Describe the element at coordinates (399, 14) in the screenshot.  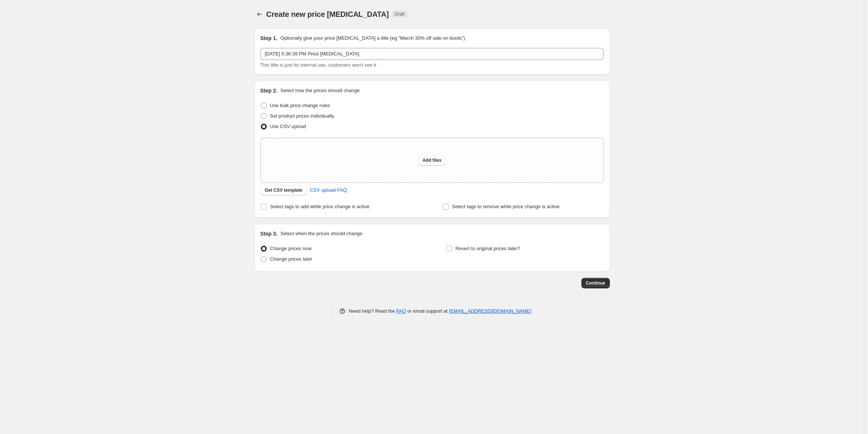
I see `span: Draft` at that location.